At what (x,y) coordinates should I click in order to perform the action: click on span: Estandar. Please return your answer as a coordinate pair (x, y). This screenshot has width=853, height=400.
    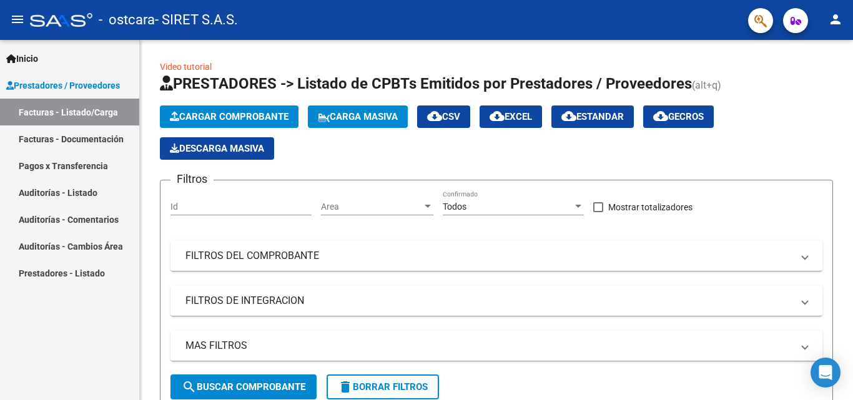
    Looking at the image, I should click on (593, 117).